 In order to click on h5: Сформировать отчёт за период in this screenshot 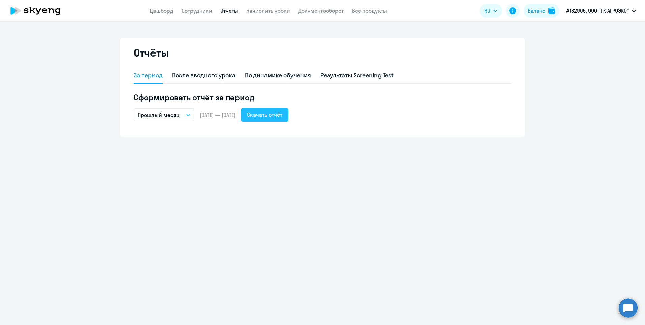, I will do `click(323, 97)`.